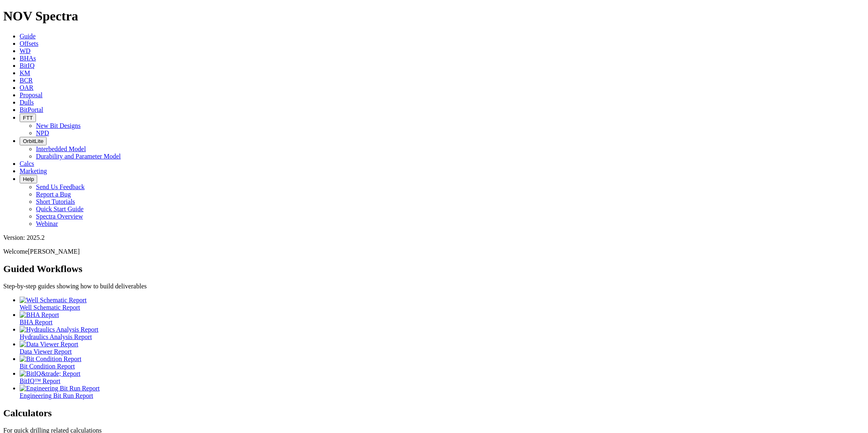 This screenshot has width=868, height=433. I want to click on a: BHA Report BHA Report, so click(442, 318).